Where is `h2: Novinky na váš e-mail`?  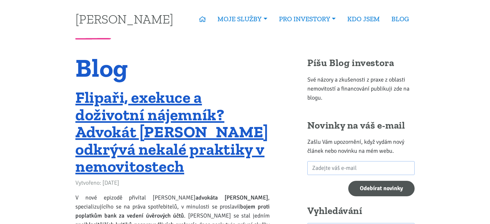
h2: Novinky na váš e-mail is located at coordinates (361, 126).